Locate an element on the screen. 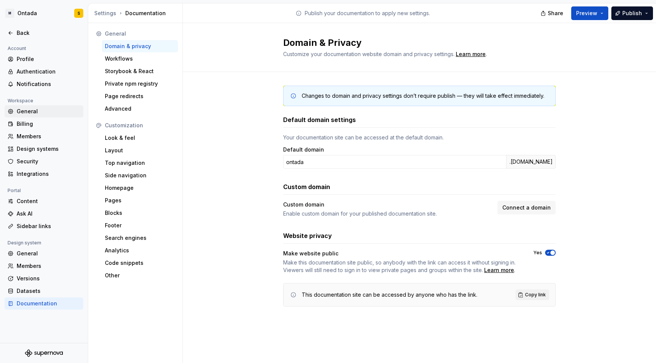 This screenshot has width=656, height=363. div: Domain & privacy is located at coordinates (140, 46).